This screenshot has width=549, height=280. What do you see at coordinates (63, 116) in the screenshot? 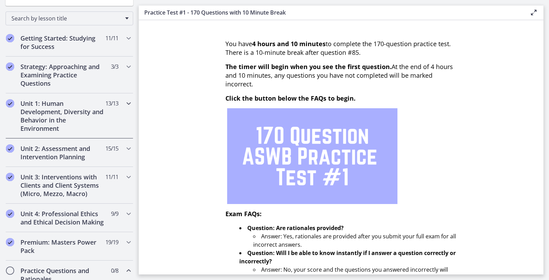
I see `h2: Unit 1: Human Development, Diversity and Behavior in the Environment` at bounding box center [63, 116].